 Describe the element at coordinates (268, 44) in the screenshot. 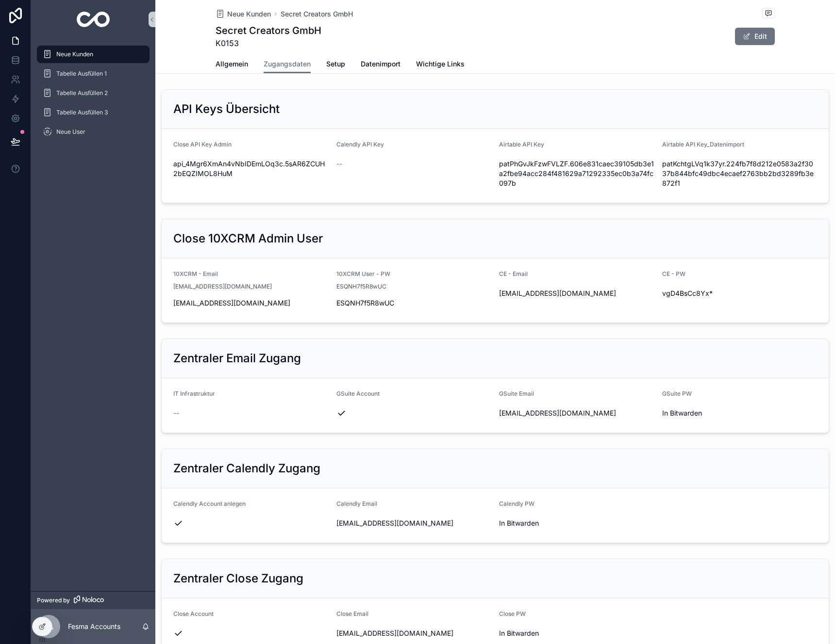

I see `span: K0153` at that location.